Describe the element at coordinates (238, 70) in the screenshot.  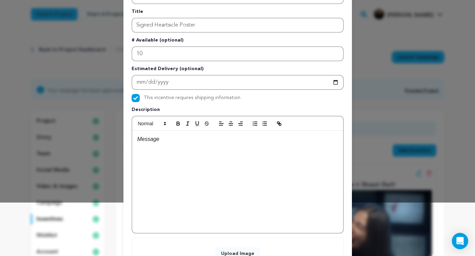
I see `p: Estimated Delivery (optional)` at that location.